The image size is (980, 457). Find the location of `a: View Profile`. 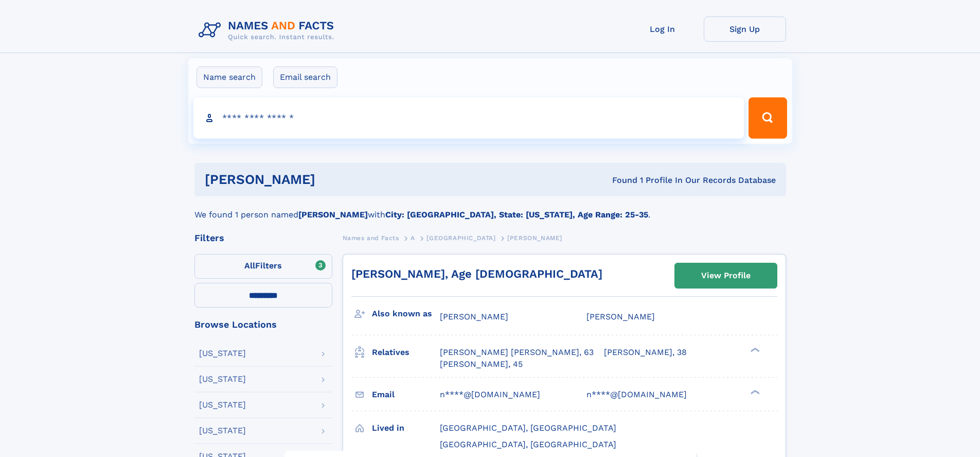

a: View Profile is located at coordinates (726, 275).